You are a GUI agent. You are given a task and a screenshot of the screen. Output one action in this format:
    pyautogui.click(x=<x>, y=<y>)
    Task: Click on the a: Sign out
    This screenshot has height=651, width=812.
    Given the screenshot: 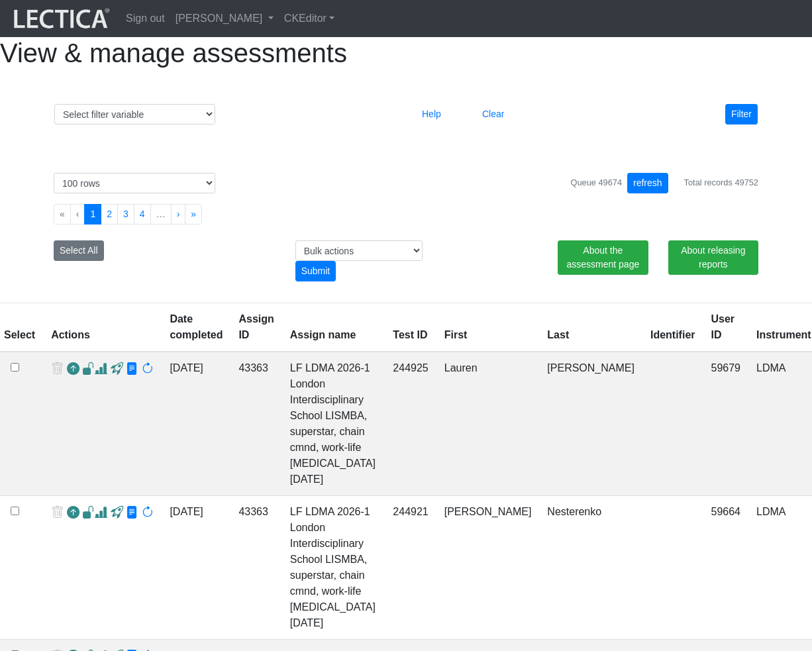 What is the action you would take?
    pyautogui.click(x=145, y=19)
    